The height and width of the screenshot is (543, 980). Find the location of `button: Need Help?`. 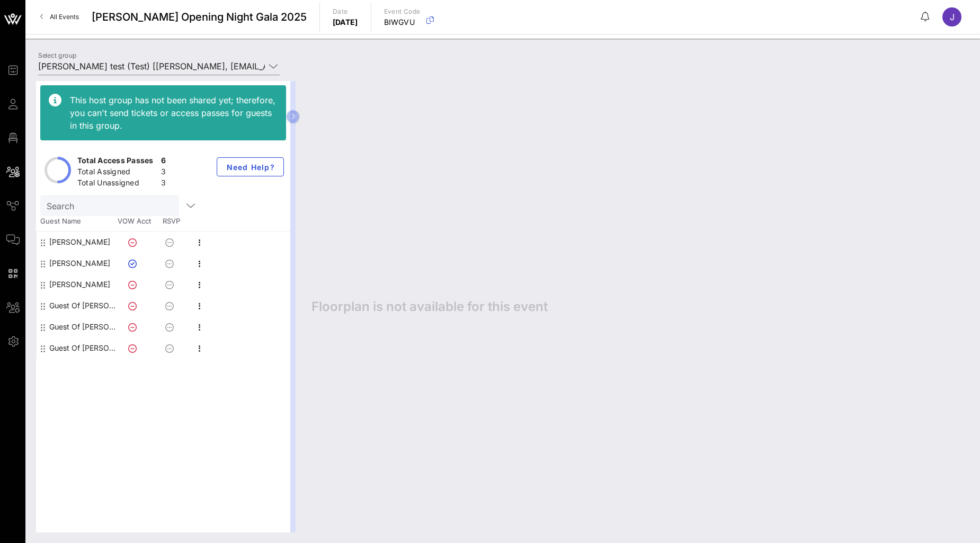

button: Need Help? is located at coordinates (250, 167).